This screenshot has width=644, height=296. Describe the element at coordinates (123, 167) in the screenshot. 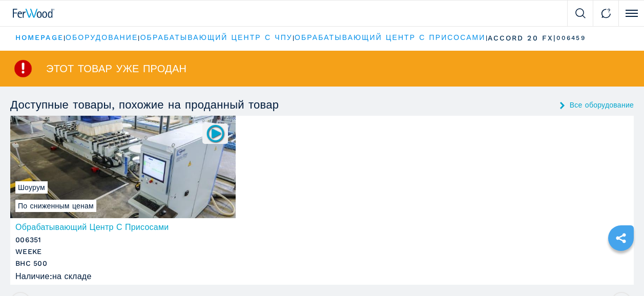

I see `img: Обрабатывающий Центр С Присосами WEEKE BHC 500` at that location.